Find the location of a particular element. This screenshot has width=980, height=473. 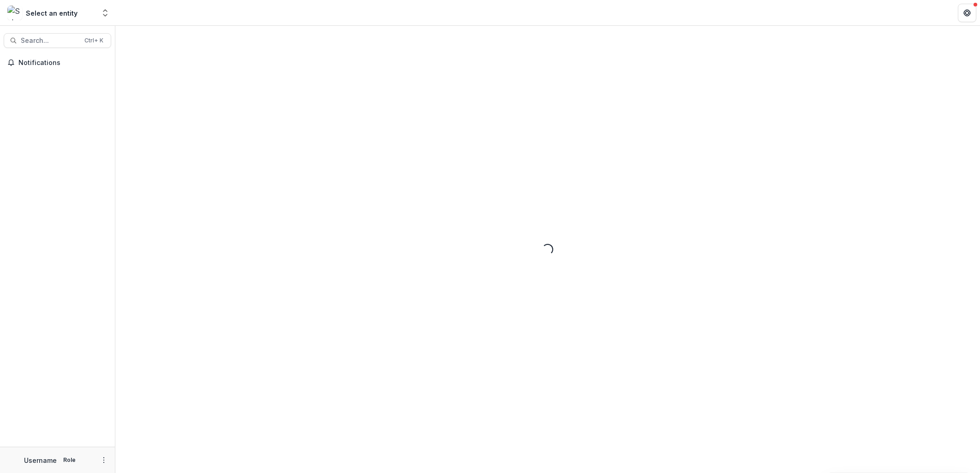

p: Role is located at coordinates (69, 460).